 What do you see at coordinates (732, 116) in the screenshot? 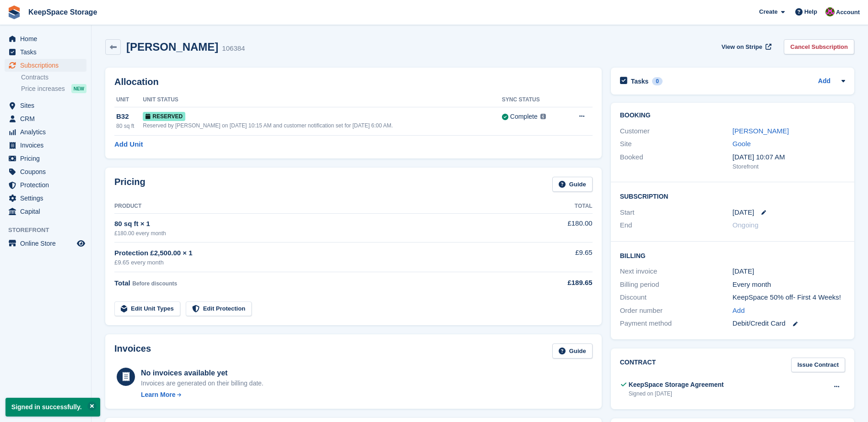
I see `h2: Booking` at bounding box center [732, 116].